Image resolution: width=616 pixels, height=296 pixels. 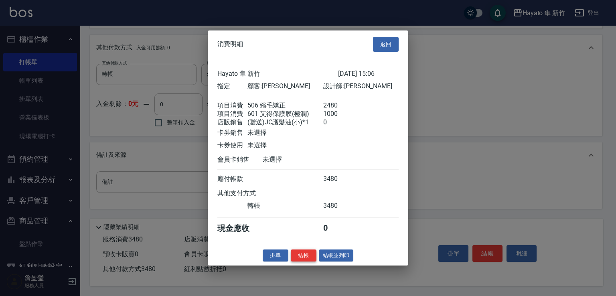 What do you see at coordinates (232, 178) in the screenshot?
I see `div: 應付帳款` at bounding box center [232, 178].